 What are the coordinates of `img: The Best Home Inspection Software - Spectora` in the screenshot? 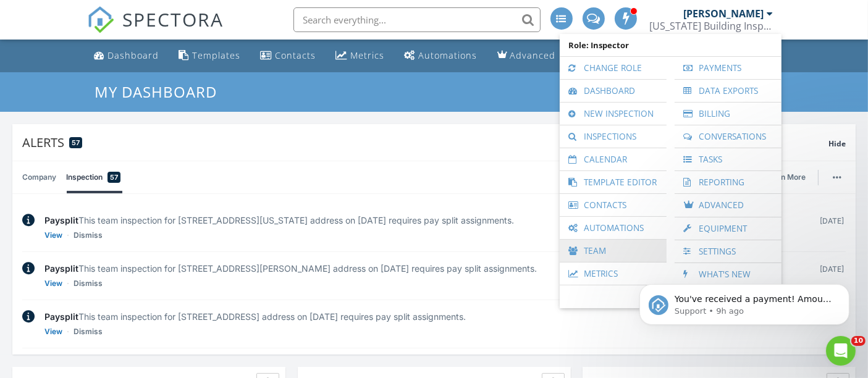 It's located at (101, 20).